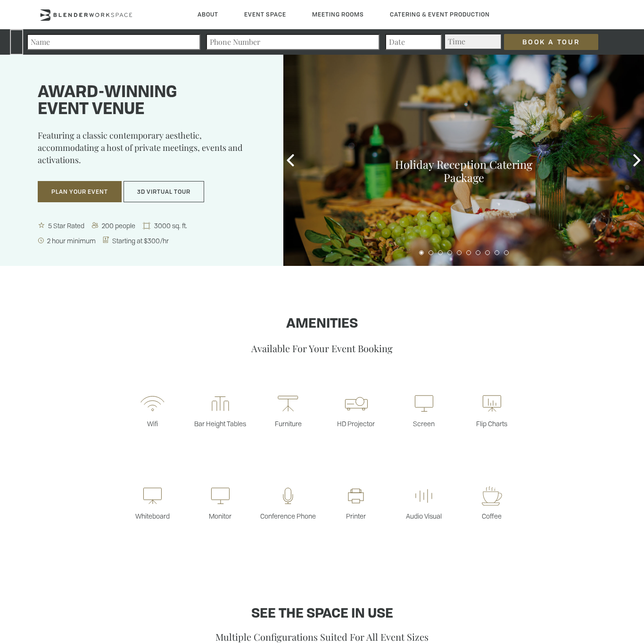 The height and width of the screenshot is (644, 644). Describe the element at coordinates (288, 515) in the screenshot. I see `p: Conference Phone` at that location.